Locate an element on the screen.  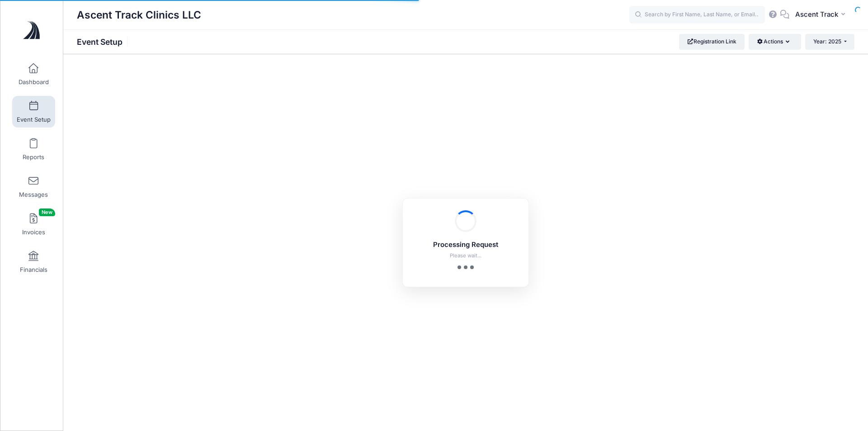
a: InvoicesNew is located at coordinates (34, 224).